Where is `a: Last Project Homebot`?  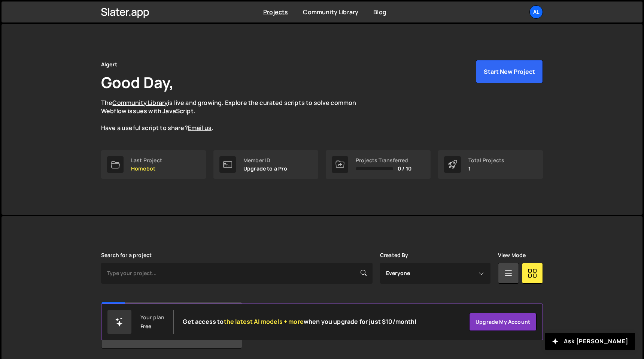 a: Last Project Homebot is located at coordinates (154, 165).